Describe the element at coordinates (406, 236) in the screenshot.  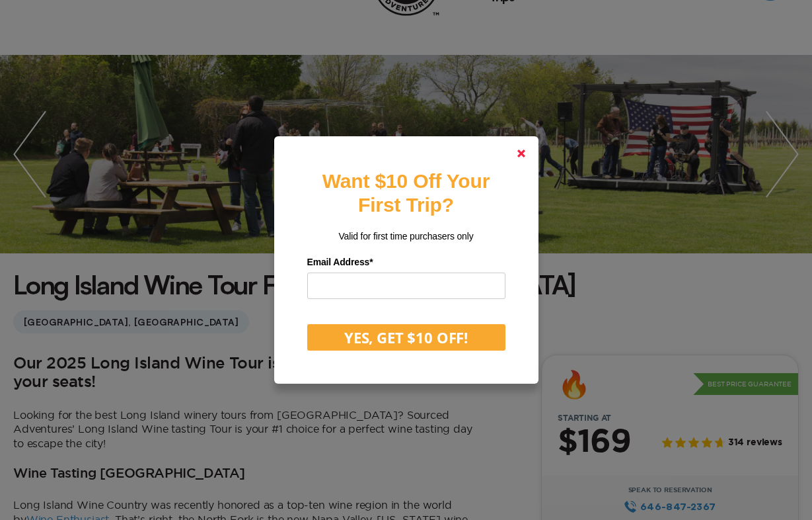
I see `span: Valid for first time purchasers only` at that location.